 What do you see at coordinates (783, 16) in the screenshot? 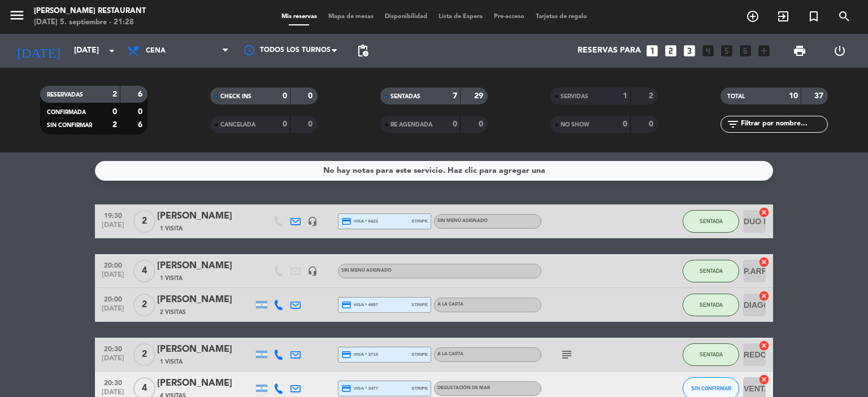
I see `i: exit_to_app` at bounding box center [783, 16].